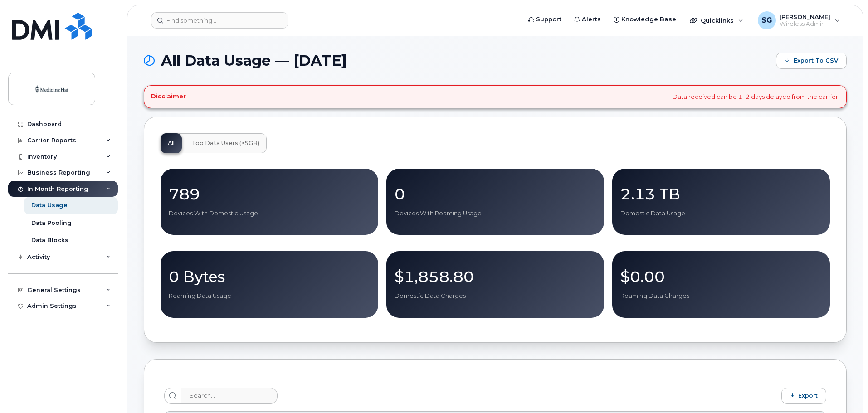 This screenshot has height=413, width=868. I want to click on span: Export to CSV, so click(816, 61).